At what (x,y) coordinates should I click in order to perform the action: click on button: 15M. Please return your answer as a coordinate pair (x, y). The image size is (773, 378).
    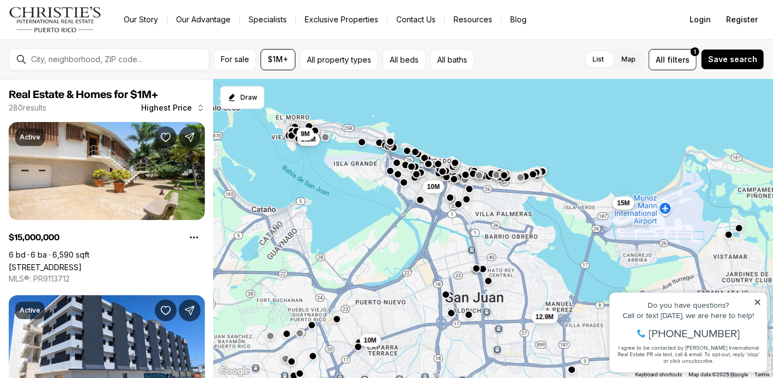
    Looking at the image, I should click on (623, 203).